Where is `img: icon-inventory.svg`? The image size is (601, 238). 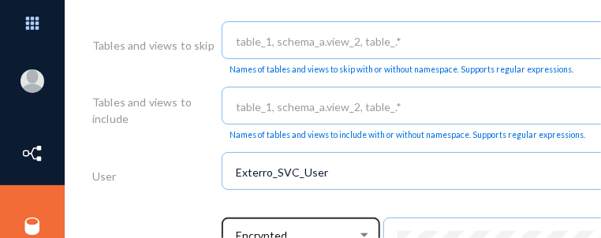 img: icon-inventory.svg is located at coordinates (32, 154).